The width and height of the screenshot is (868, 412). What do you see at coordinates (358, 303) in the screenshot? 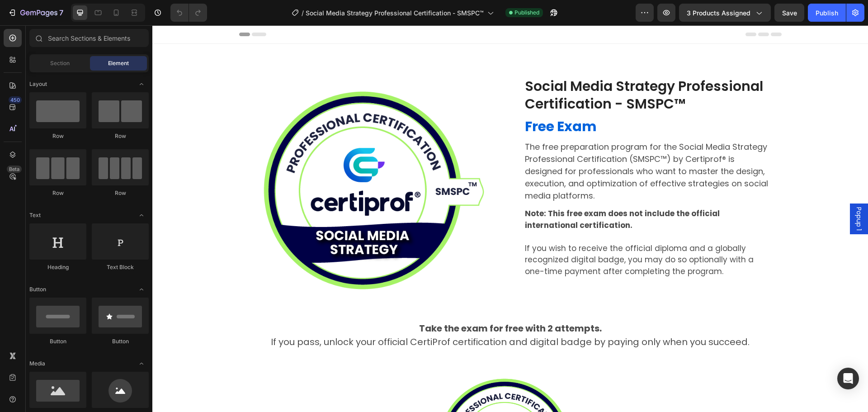
I see `strong: Take the exam for free with 2 attempts.` at bounding box center [358, 303].